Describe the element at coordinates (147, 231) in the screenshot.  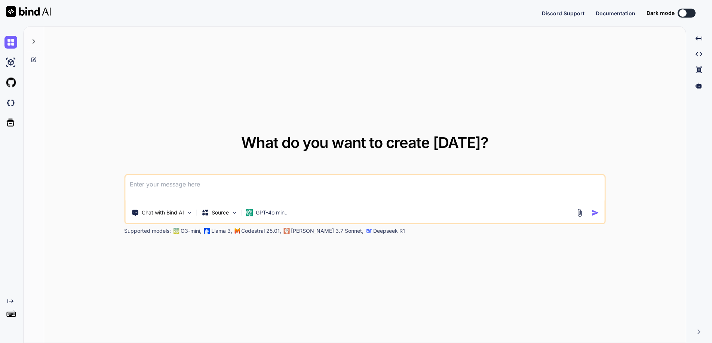
I see `p: Supported models:` at that location.